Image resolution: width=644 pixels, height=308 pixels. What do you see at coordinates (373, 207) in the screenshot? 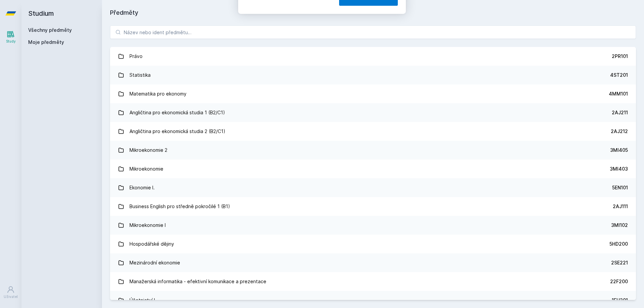
I see `a: Business English pro středně pokročilé 1 (B1) 2AJ111` at bounding box center [373, 207].